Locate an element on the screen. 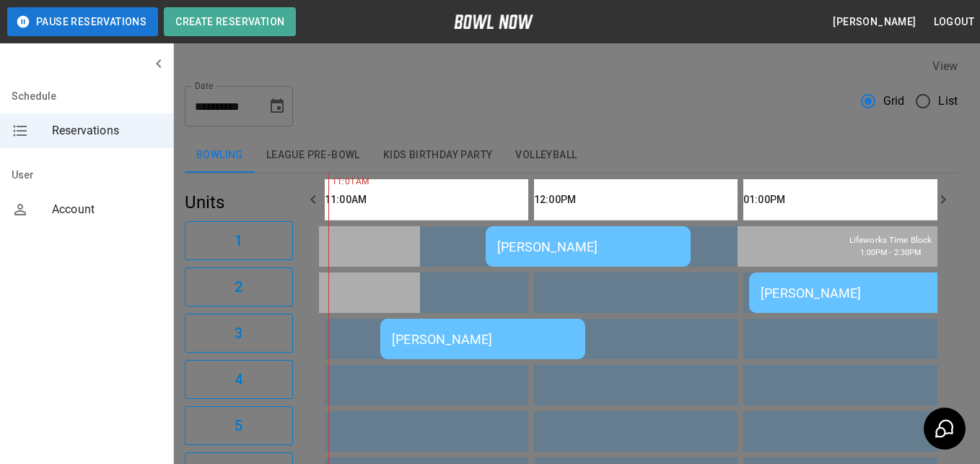 The image size is (980, 464). th: 11:00AM is located at coordinates (427, 200).